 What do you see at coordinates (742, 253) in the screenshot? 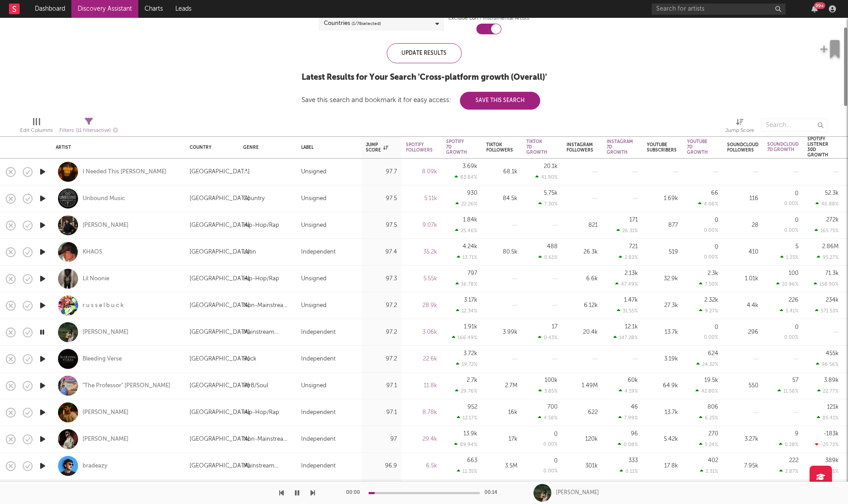
I see `div: 410` at bounding box center [742, 253].